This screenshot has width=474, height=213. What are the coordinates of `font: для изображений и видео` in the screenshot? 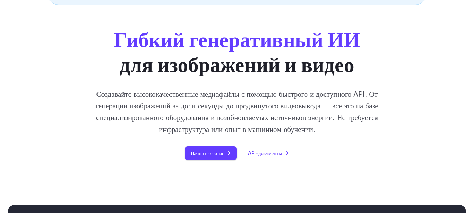 It's located at (237, 64).